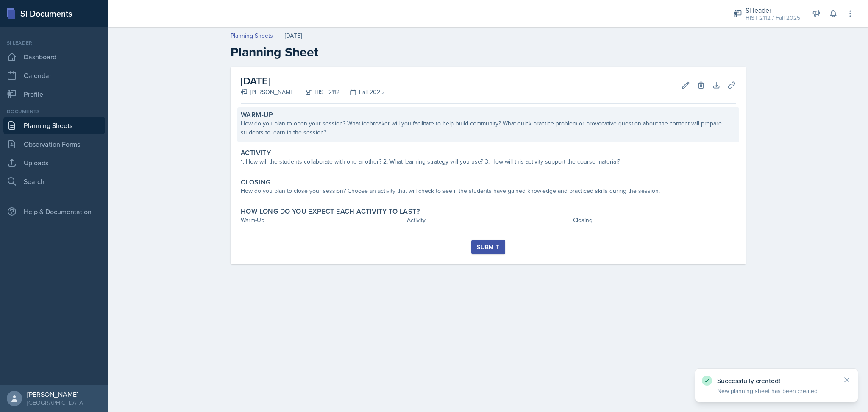 The image size is (868, 412). What do you see at coordinates (488, 220) in the screenshot?
I see `div: Activity` at bounding box center [488, 220].